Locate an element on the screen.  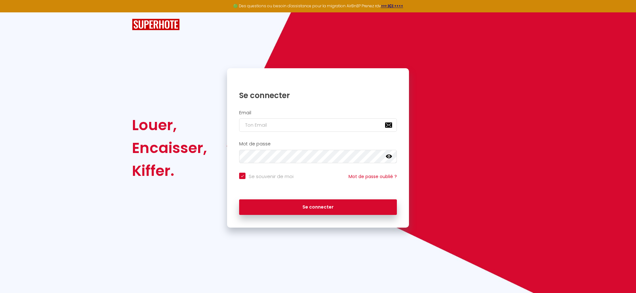
h2: Email is located at coordinates (318, 113).